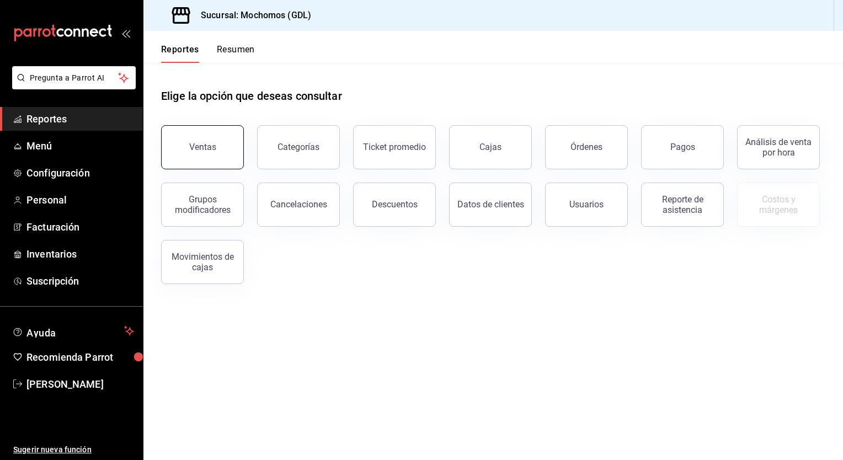 This screenshot has height=460, width=843. Describe the element at coordinates (58, 173) in the screenshot. I see `font: Configuración` at that location.